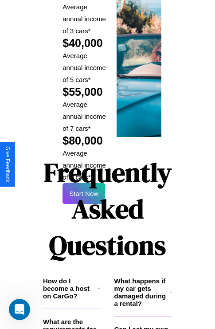 The width and height of the screenshot is (215, 329). Describe the element at coordinates (84, 194) in the screenshot. I see `button: Start Now` at that location.